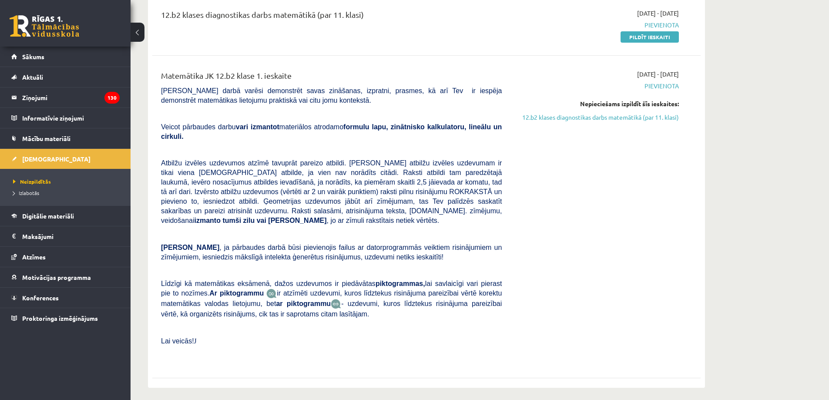  Describe the element at coordinates (112, 97) in the screenshot. I see `i: 130` at that location.